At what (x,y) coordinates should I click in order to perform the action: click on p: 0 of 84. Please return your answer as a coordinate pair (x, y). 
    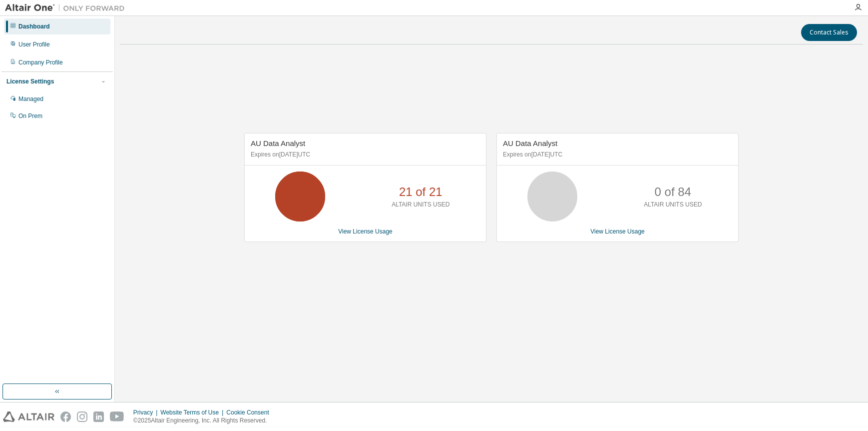
    Looking at the image, I should click on (672, 192).